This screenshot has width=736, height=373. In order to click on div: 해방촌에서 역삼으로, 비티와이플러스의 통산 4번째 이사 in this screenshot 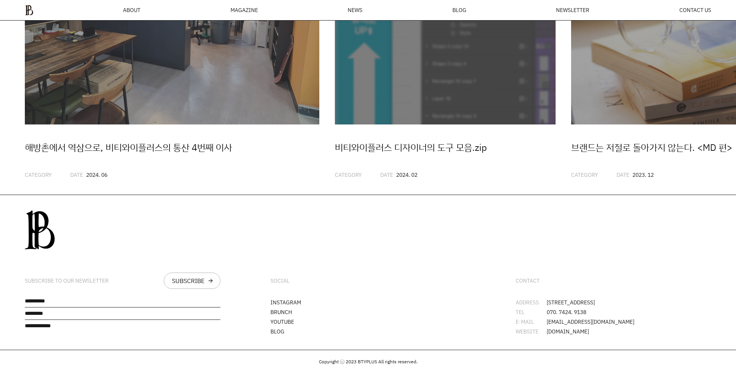, I will do `click(172, 147)`.